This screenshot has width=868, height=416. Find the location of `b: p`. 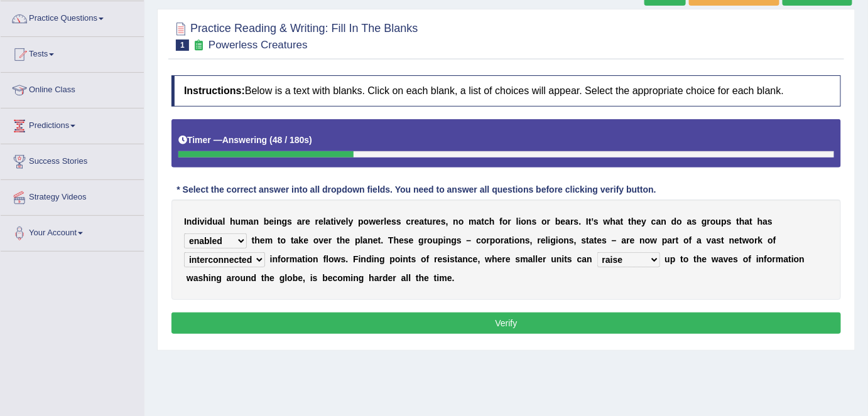

b: p is located at coordinates (393, 259).